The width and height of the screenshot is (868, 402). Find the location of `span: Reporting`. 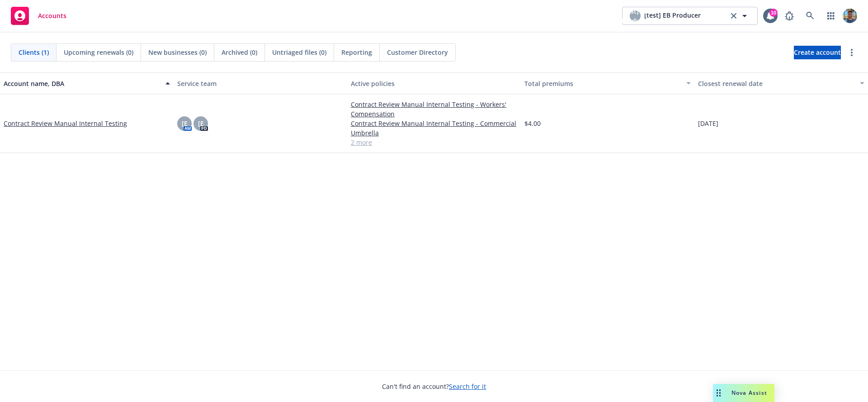

span: Reporting is located at coordinates (357, 52).